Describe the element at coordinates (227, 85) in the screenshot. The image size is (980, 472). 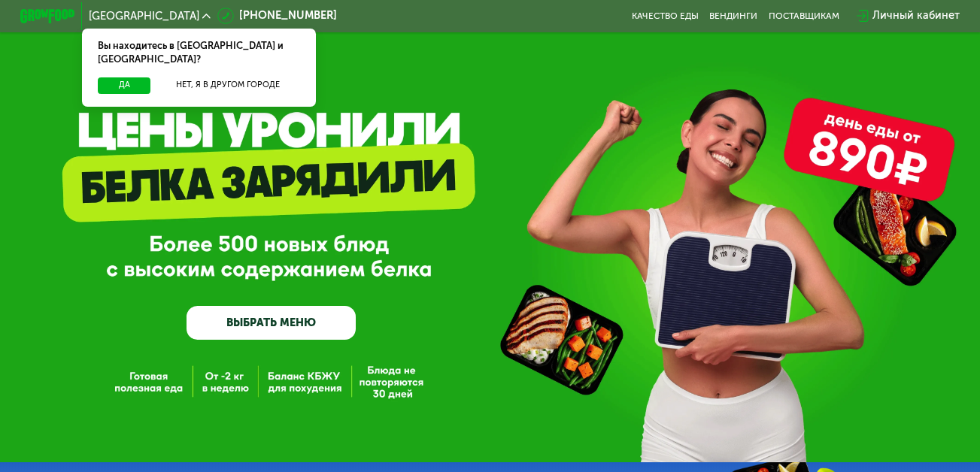
I see `button: Нет, я в другом городе` at that location.